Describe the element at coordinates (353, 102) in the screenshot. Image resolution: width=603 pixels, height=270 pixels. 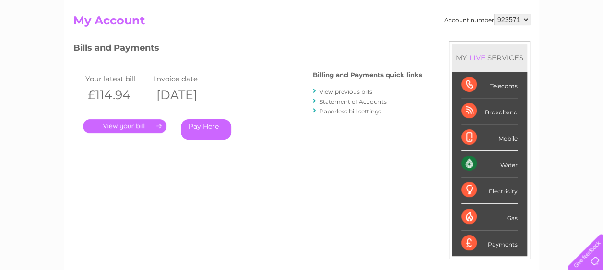
I see `a: Statement of Accounts` at that location.